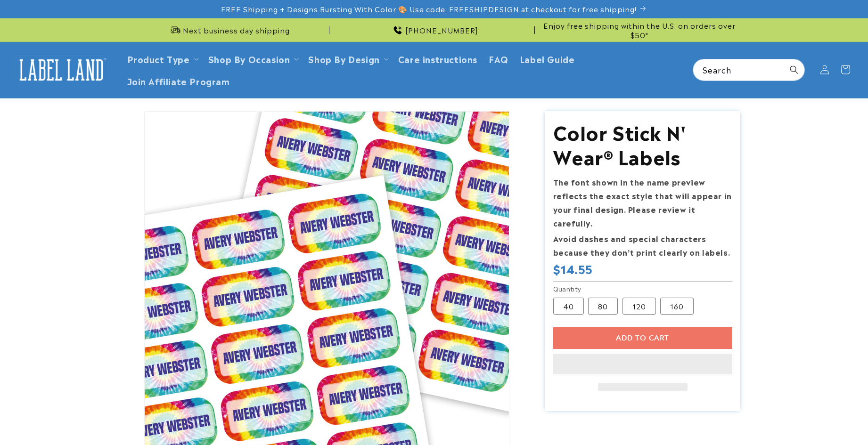  I want to click on span: $14.55, so click(572, 268).